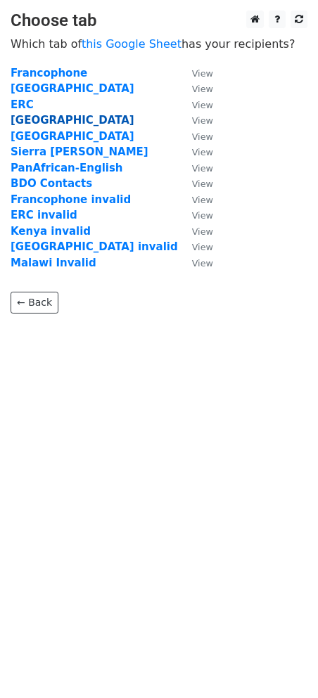 Image resolution: width=318 pixels, height=698 pixels. I want to click on a: PanAfrican-English, so click(67, 168).